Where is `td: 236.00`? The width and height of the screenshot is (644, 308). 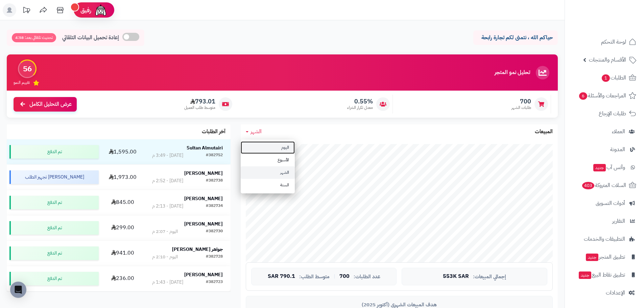
td: 236.00 is located at coordinates (123, 278).